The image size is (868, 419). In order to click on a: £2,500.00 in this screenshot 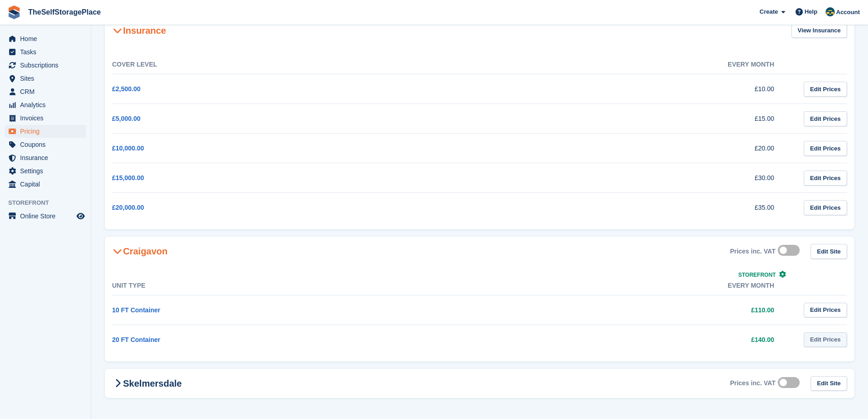, I will do `click(126, 89)`.